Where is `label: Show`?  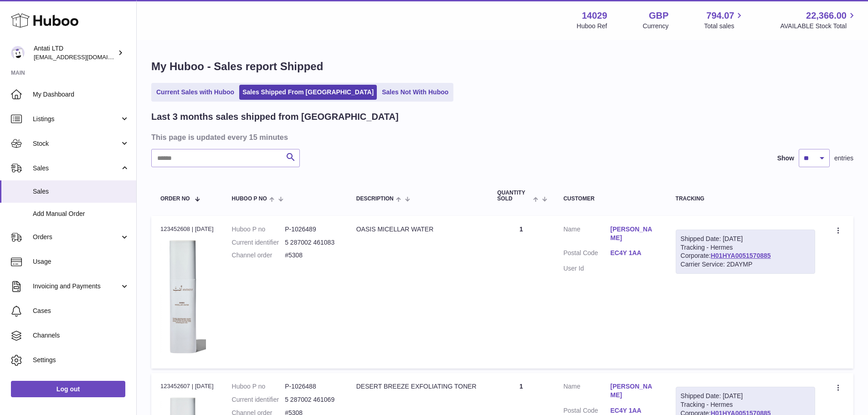 label: Show is located at coordinates (786, 158).